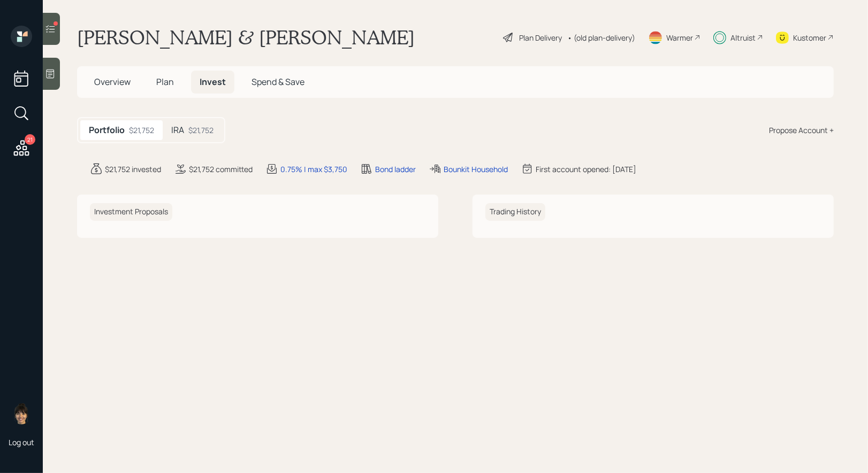 This screenshot has width=868, height=473. Describe the element at coordinates (679, 37) in the screenshot. I see `div: Warmer` at that location.